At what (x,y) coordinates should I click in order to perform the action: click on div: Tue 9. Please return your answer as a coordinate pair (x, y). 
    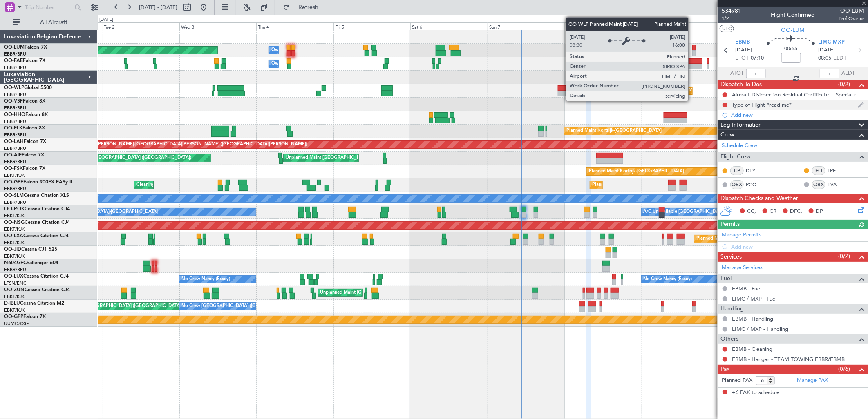
    Looking at the image, I should click on (680, 26).